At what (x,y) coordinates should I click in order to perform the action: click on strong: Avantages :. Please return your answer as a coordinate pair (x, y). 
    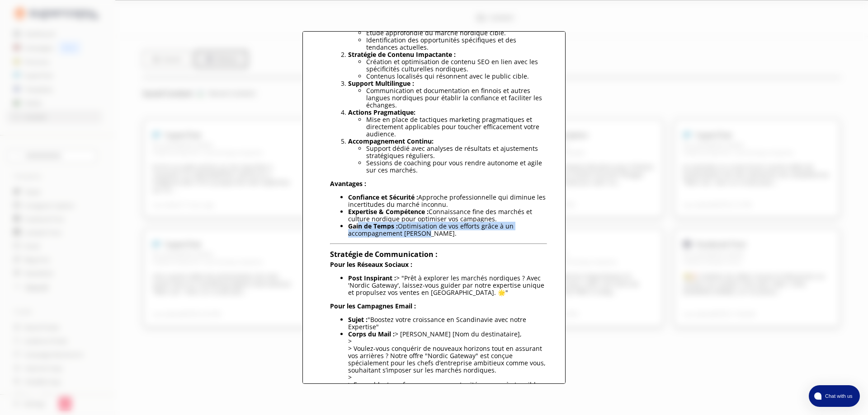
    Looking at the image, I should click on (348, 183).